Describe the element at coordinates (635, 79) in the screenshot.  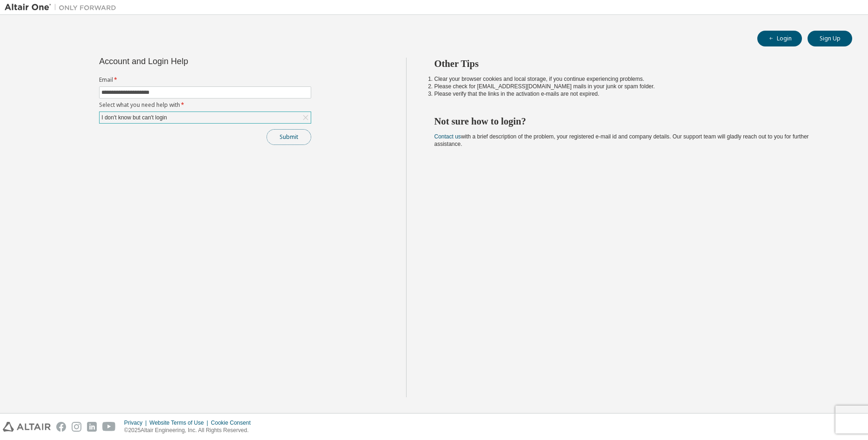
I see `li: Clear your browser cookies and local storage, if you continue experiencing problems.` at that location.